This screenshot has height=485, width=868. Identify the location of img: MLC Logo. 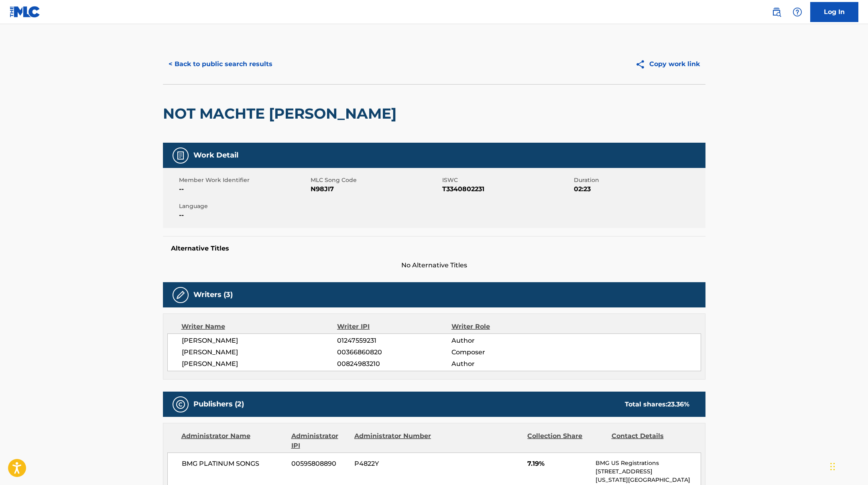
(25, 12).